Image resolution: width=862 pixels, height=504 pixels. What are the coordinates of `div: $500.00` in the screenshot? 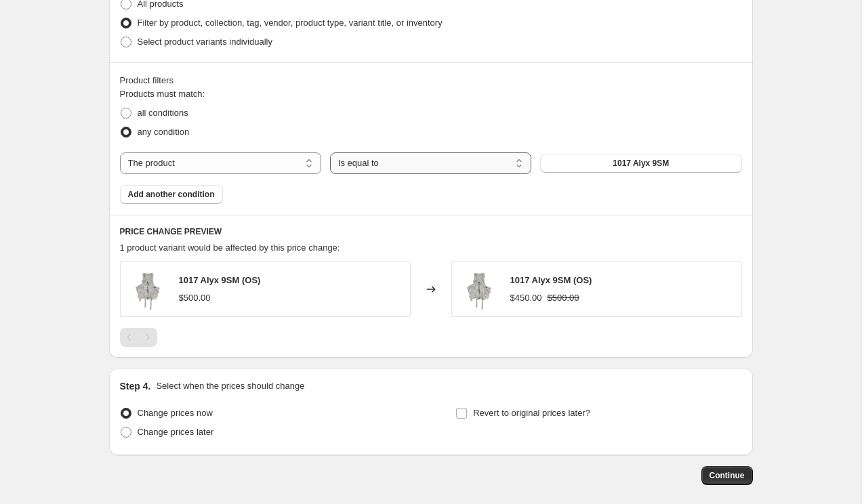 It's located at (194, 298).